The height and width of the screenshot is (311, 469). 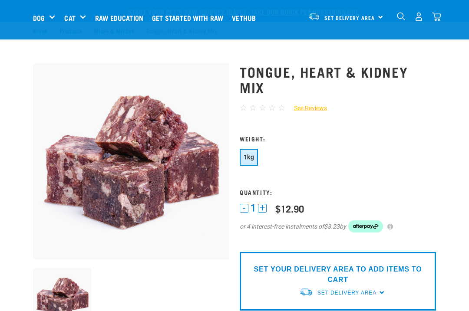 What do you see at coordinates (121, 18) in the screenshot?
I see `a: Raw Education` at bounding box center [121, 18].